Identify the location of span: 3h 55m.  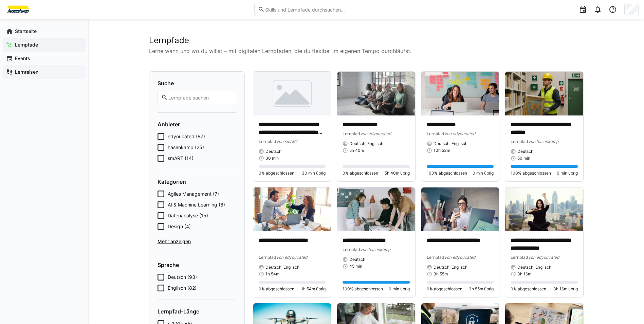
(441, 274).